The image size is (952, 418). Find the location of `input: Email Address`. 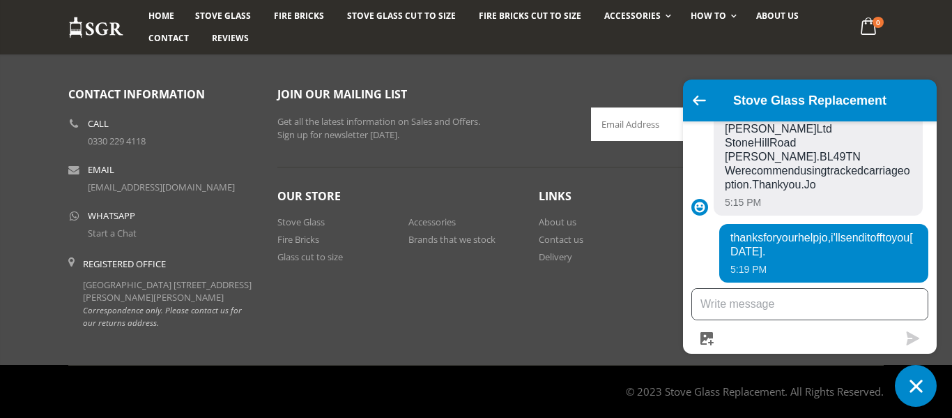

input: Email Address is located at coordinates (734, 124).